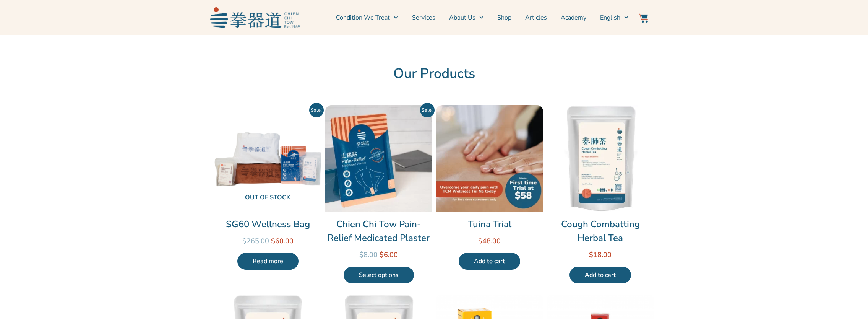 The image size is (868, 319). I want to click on a: Add to cart: “Tuina Trial”, so click(489, 261).